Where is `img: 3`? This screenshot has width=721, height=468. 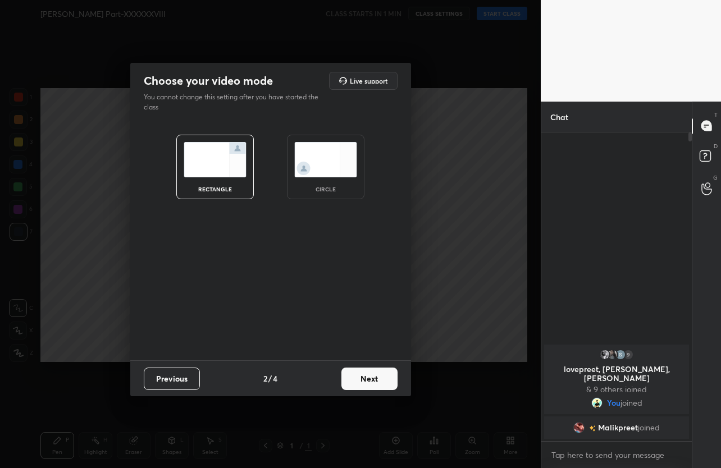 img: 3 is located at coordinates (621, 355).